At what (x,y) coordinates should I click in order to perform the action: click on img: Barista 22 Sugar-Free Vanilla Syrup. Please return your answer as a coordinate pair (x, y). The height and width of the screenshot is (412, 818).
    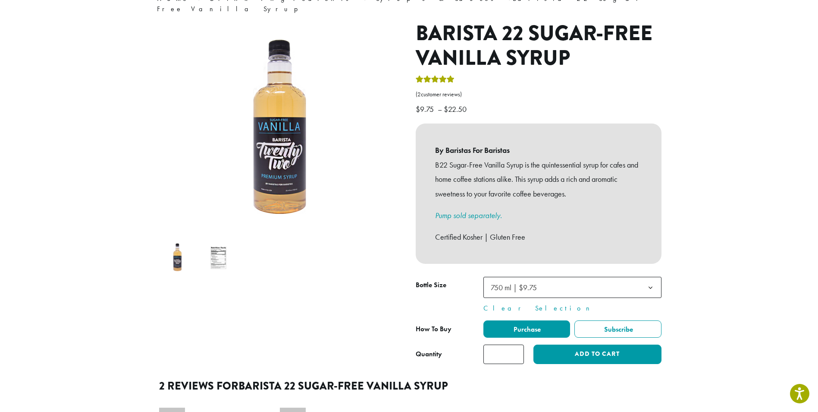
    Looking at the image, I should click on (177, 257).